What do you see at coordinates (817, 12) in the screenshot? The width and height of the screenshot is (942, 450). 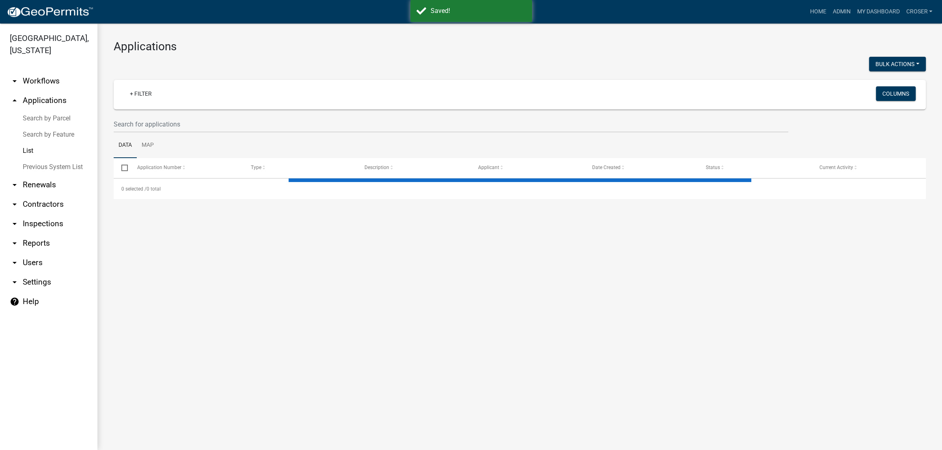 I see `a: Home` at bounding box center [817, 12].